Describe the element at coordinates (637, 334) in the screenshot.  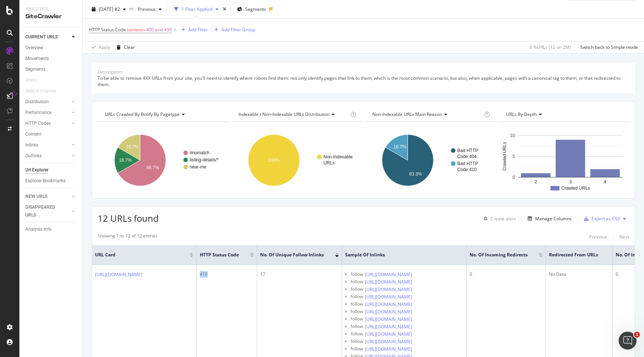
I see `span: 1` at that location.